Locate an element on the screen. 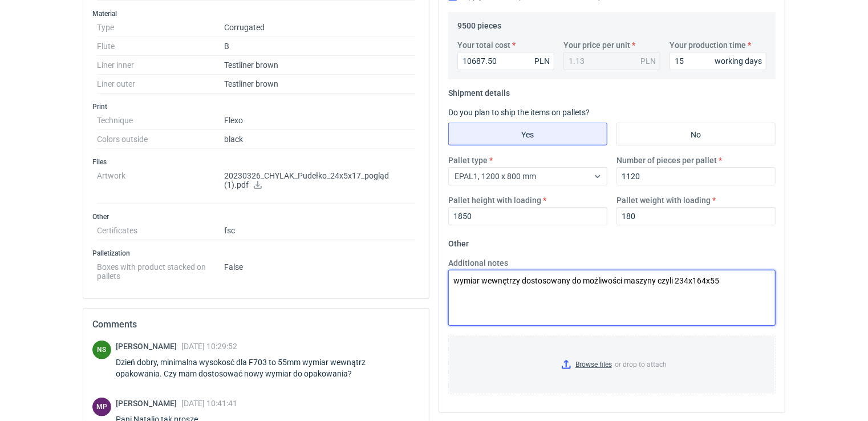 The height and width of the screenshot is (421, 868). figcaption: MP is located at coordinates (101, 407).